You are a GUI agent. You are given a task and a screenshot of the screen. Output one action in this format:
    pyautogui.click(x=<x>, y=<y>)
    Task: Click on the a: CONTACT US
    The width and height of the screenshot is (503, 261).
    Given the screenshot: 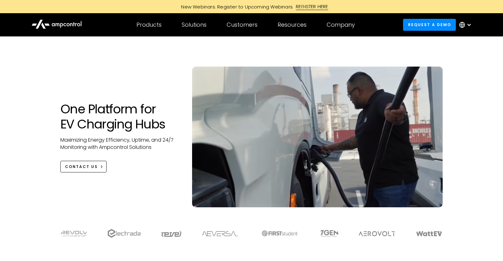 What is the action you would take?
    pyautogui.click(x=83, y=167)
    